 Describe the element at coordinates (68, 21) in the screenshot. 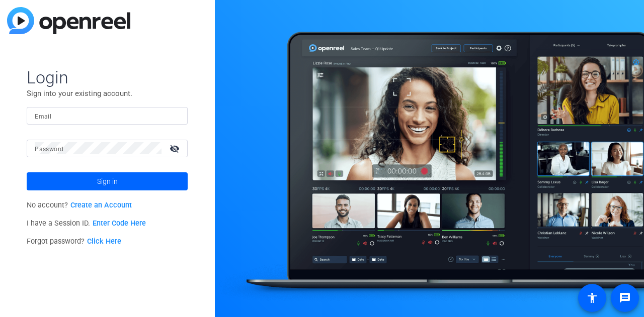

I see `img: blue-gradient.svg` at that location.